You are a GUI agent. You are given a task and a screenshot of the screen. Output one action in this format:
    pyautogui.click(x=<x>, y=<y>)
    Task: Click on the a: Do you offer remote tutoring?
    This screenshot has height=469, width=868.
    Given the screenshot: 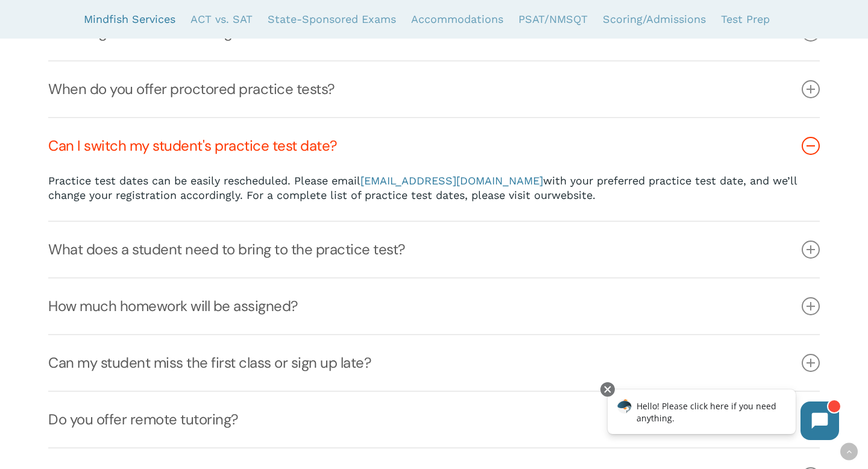 What is the action you would take?
    pyautogui.click(x=434, y=420)
    